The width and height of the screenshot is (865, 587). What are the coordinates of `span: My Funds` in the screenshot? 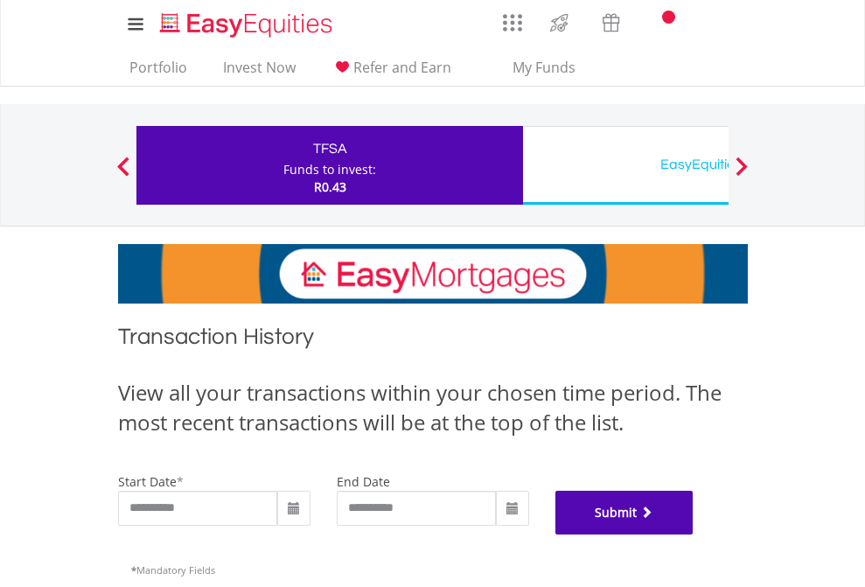 It's located at (544, 67).